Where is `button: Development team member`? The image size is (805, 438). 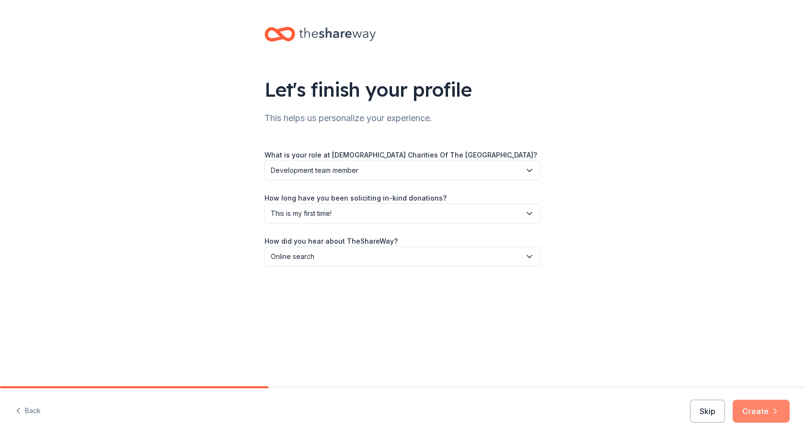 button: Development team member is located at coordinates (402, 170).